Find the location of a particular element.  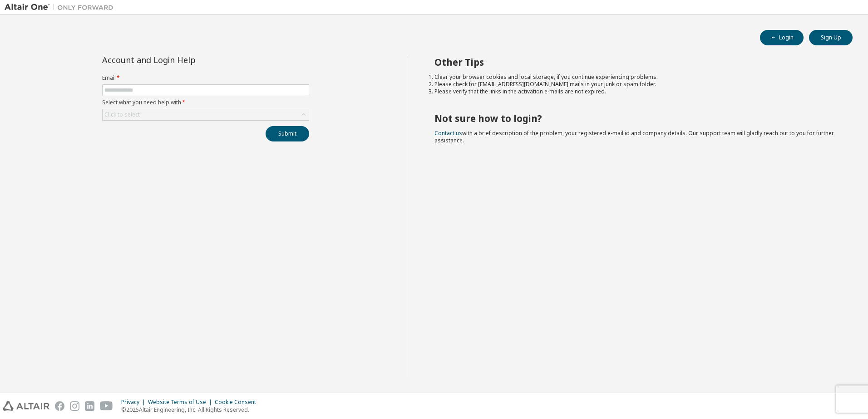

li: Please verify that the links in the activation e-mails are not expired. is located at coordinates (636, 91).